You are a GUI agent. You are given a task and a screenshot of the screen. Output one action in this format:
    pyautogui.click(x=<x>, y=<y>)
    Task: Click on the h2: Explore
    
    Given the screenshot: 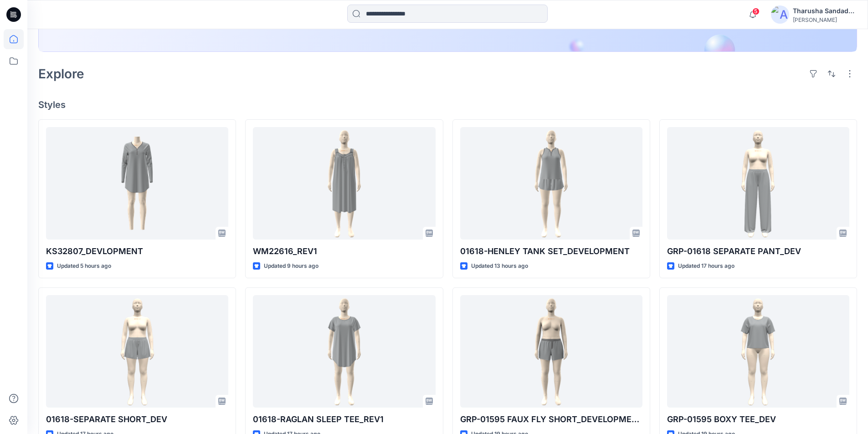 What is the action you would take?
    pyautogui.click(x=61, y=74)
    